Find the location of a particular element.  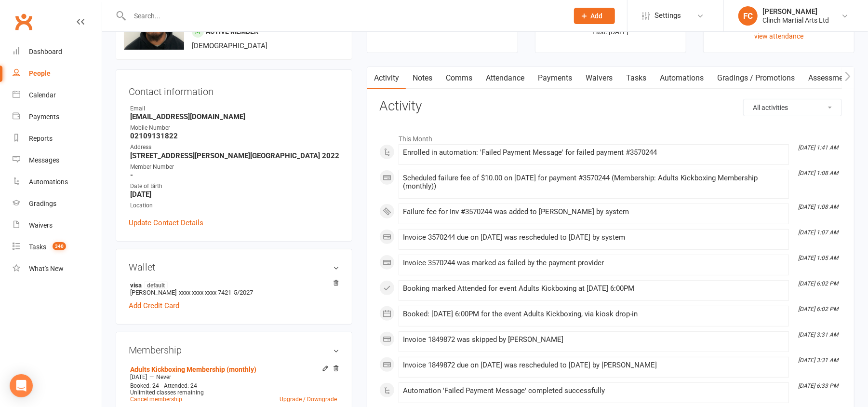

div: Tasks is located at coordinates (38, 247).